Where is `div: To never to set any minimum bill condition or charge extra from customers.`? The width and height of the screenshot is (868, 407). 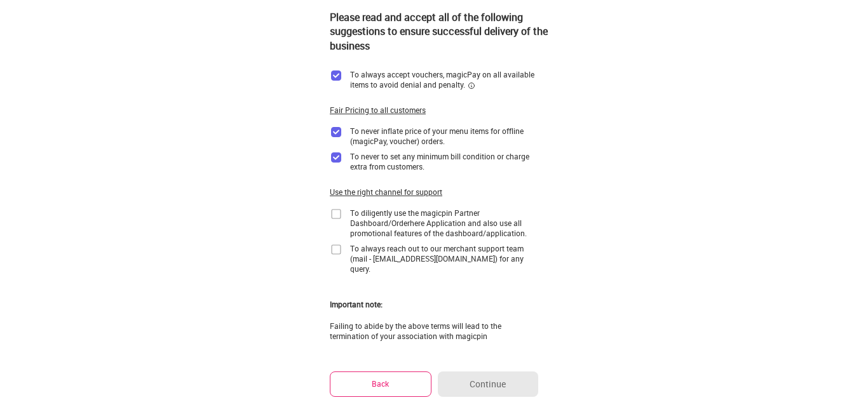 div: To never to set any minimum bill condition or charge extra from customers. is located at coordinates (444, 162).